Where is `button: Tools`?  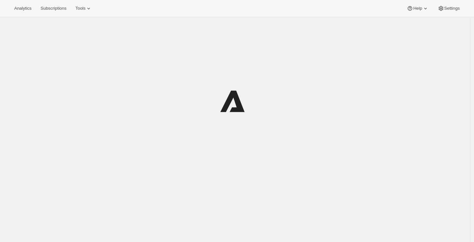
button: Tools is located at coordinates (83, 8).